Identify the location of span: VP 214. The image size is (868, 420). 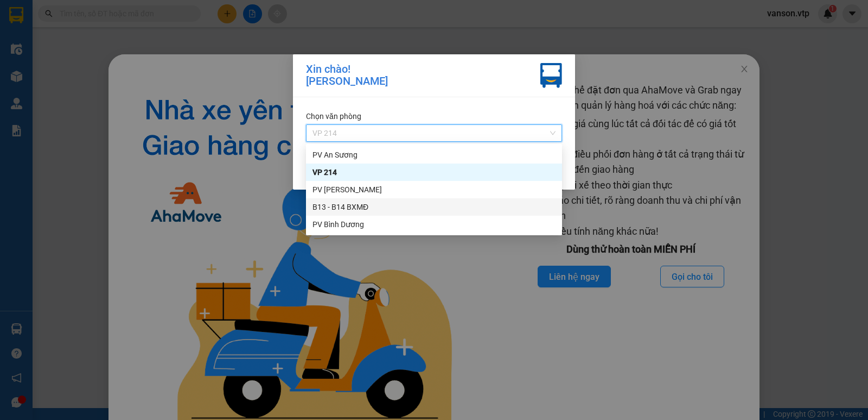
(434, 133).